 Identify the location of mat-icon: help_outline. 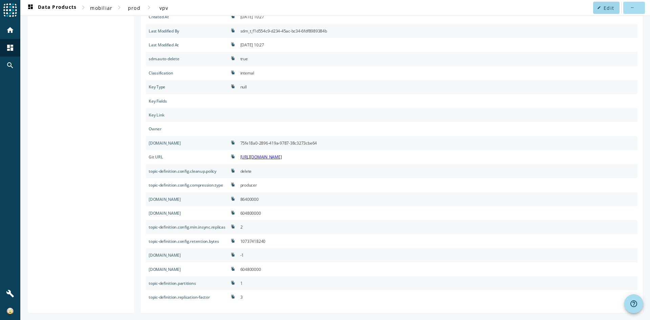
(633, 304).